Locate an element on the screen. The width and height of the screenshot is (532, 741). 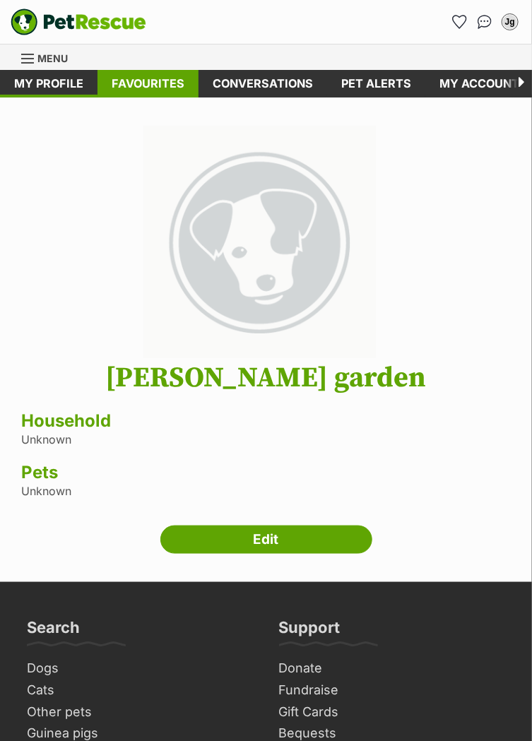
a: Other pets is located at coordinates (140, 713).